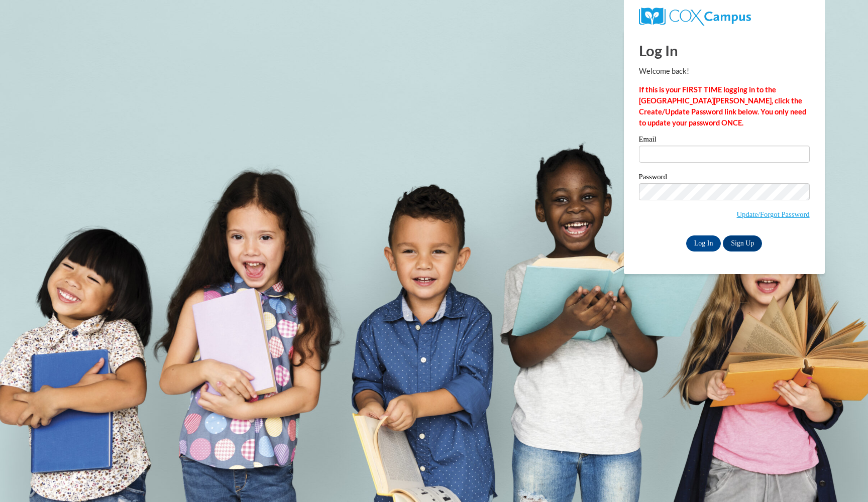 Image resolution: width=868 pixels, height=502 pixels. Describe the element at coordinates (725, 178) in the screenshot. I see `label: Password` at that location.